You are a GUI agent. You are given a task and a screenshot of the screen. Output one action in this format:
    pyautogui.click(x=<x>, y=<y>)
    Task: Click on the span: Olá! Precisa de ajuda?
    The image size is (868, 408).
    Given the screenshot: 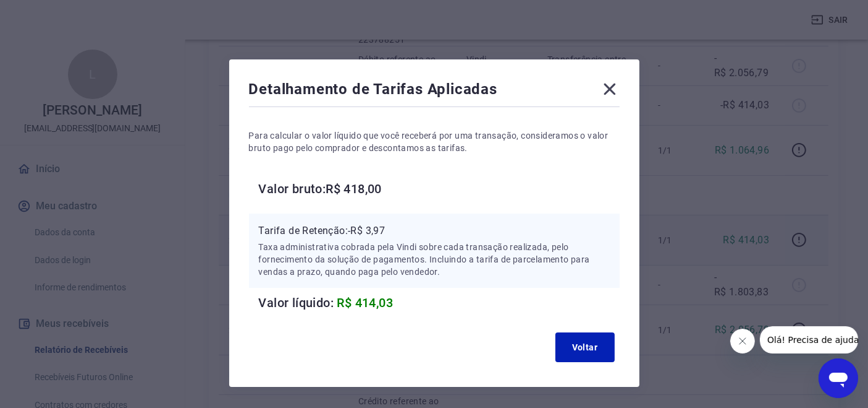 What is the action you would take?
    pyautogui.click(x=55, y=13)
    